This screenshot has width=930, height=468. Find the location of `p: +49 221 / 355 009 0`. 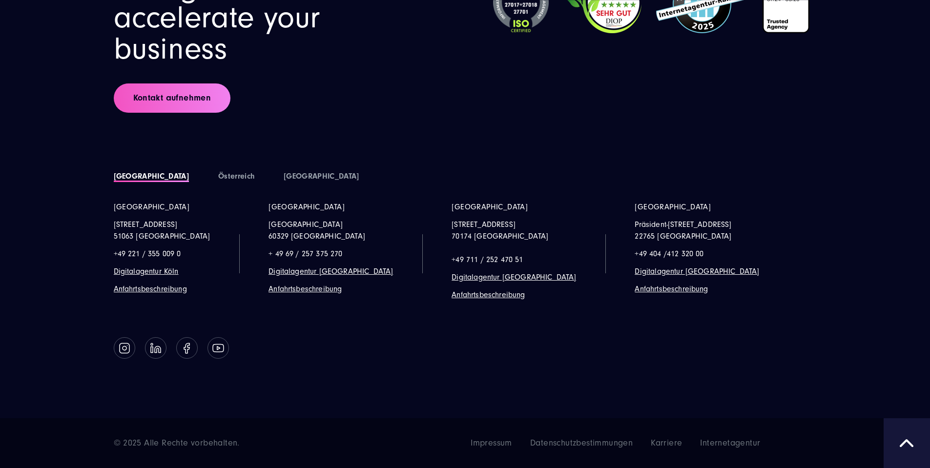

p: +49 221 / 355 009 0 is located at coordinates (162, 254).